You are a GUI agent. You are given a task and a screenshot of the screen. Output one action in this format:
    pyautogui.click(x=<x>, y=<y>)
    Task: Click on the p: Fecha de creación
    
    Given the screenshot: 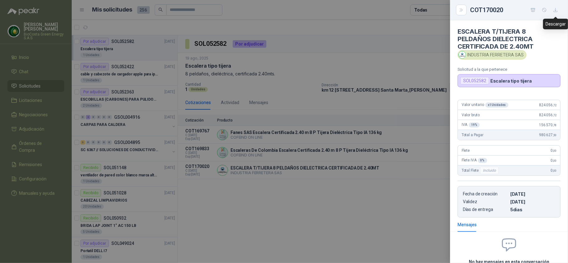 What is the action you would take?
    pyautogui.click(x=485, y=194)
    